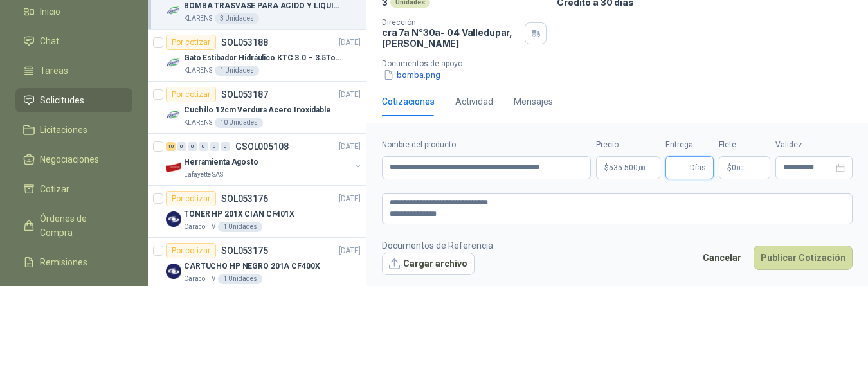 The width and height of the screenshot is (868, 385). I want to click on span: Negociaciones, so click(69, 159).